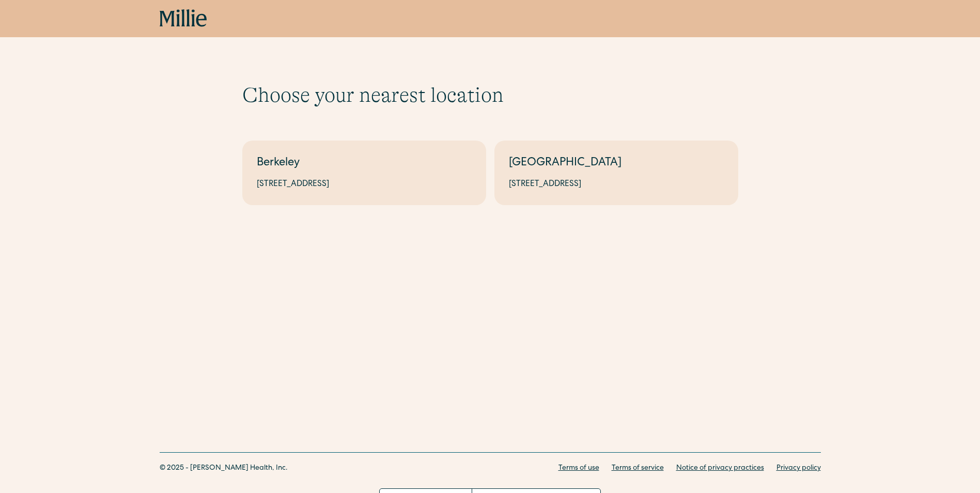 This screenshot has height=493, width=980. I want to click on a: Terms of use, so click(579, 468).